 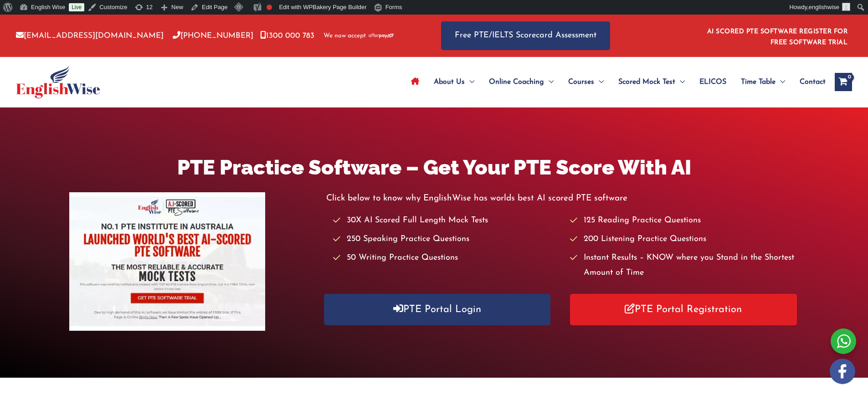 I want to click on a: Scored Mock TestMenu Toggle, so click(x=652, y=82).